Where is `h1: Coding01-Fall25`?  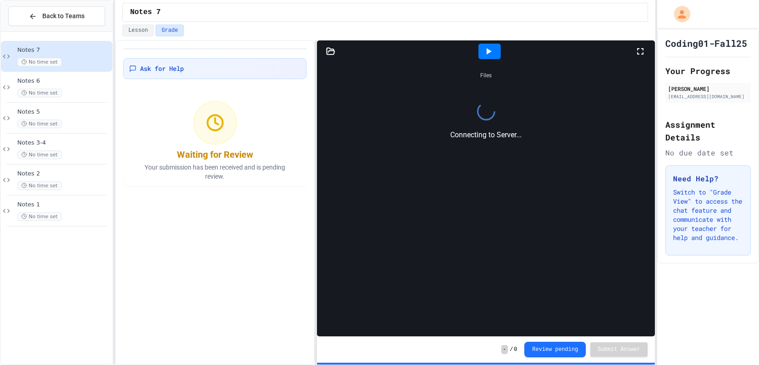 h1: Coding01-Fall25 is located at coordinates (706, 43).